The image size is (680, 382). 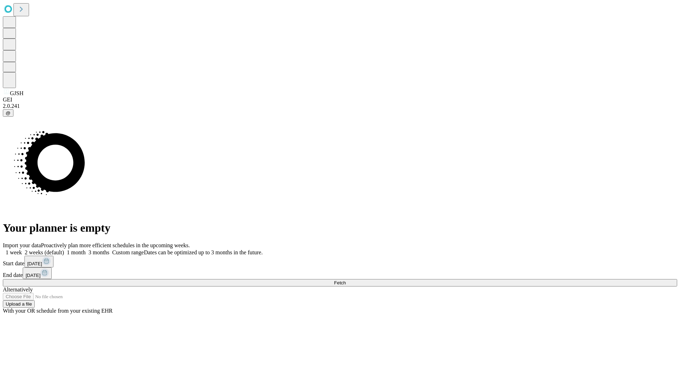 What do you see at coordinates (340, 283) in the screenshot?
I see `button: Fetch` at bounding box center [340, 283].